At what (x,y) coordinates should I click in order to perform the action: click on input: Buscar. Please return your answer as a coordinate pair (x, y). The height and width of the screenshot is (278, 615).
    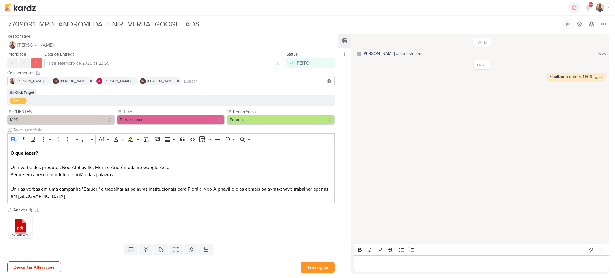
    Looking at the image, I should click on (258, 81).